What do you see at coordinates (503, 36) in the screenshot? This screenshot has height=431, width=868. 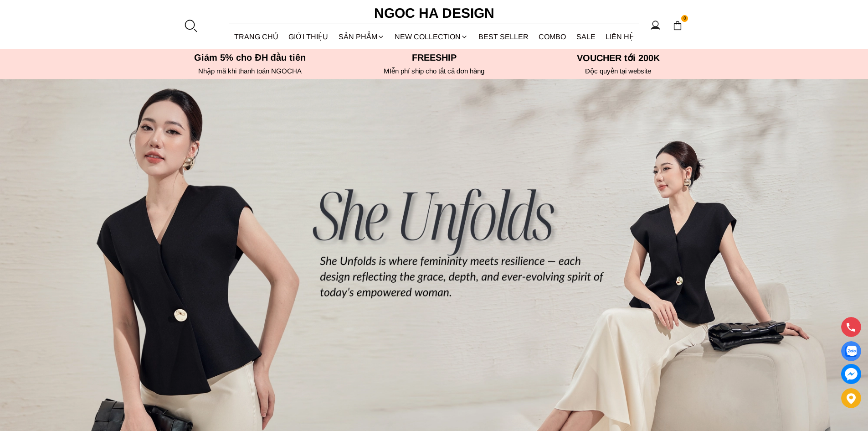 I see `a: BEST SELLER` at bounding box center [503, 36].